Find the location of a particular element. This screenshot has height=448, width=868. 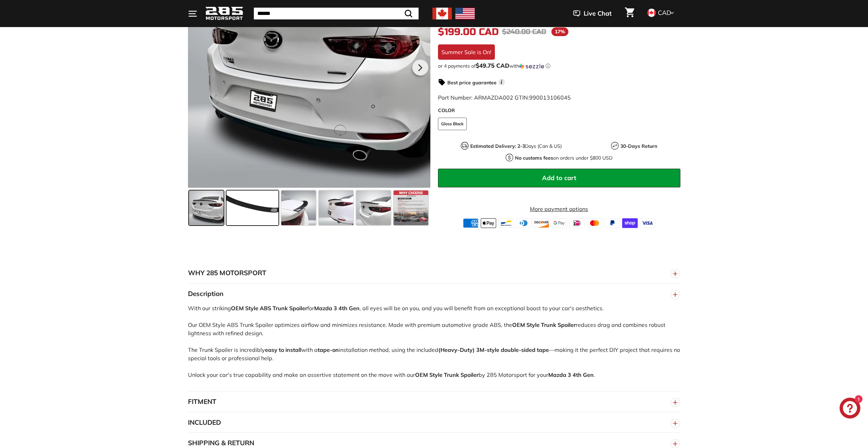

strong: (Heavy-Duty) 3M-style double-sided tape is located at coordinates (494, 350).